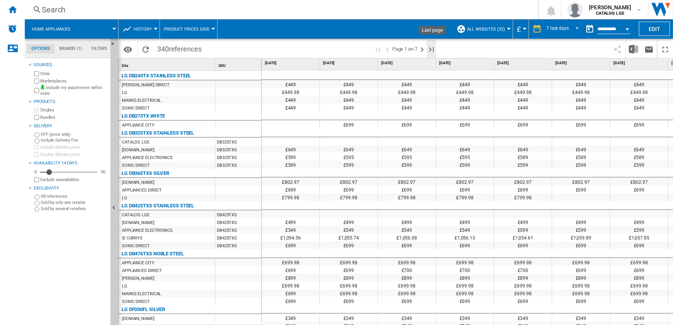  What do you see at coordinates (43, 87) in the screenshot?
I see `img: mysite-bg-18x18.png` at bounding box center [43, 87].